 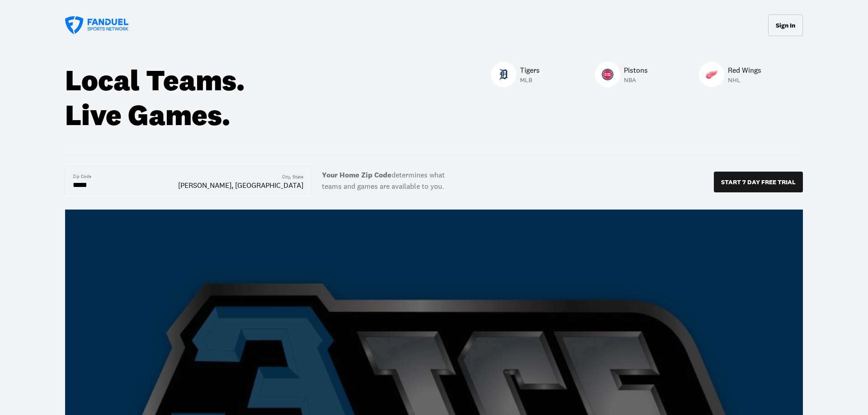 I want to click on p: NHL, so click(x=745, y=80).